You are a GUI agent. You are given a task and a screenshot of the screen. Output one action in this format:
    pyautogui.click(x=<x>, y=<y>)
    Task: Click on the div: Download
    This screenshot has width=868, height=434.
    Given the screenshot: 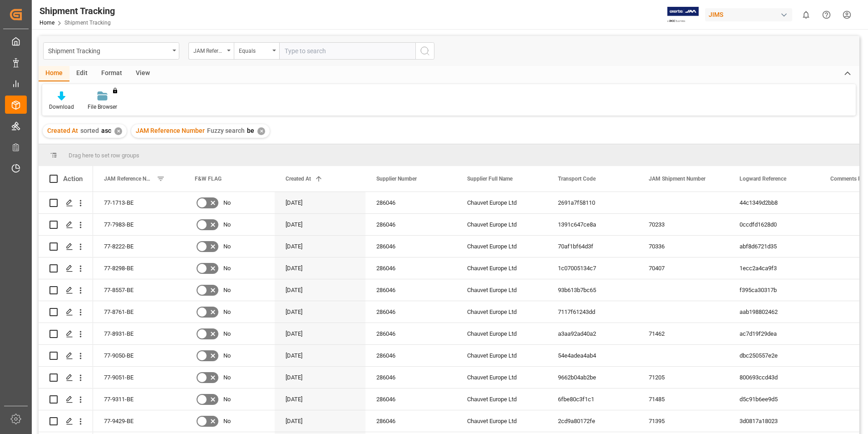 What is the action you would take?
    pyautogui.click(x=62, y=107)
    